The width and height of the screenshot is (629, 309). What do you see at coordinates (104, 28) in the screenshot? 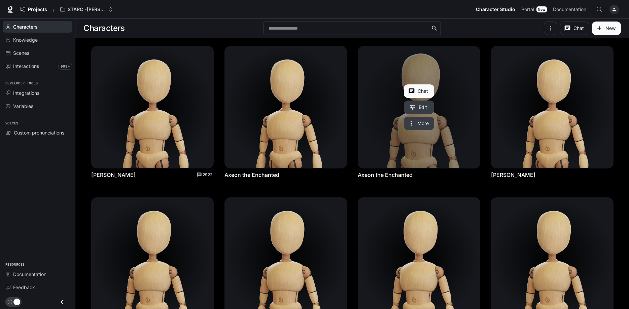
I see `h1: Characters` at bounding box center [104, 28].